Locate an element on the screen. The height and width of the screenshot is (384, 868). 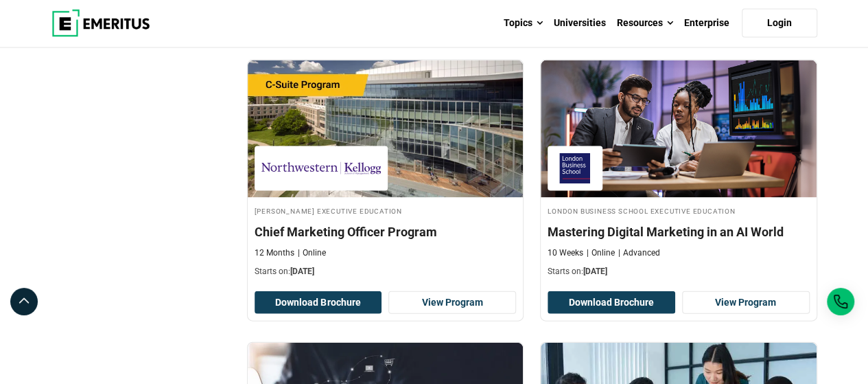
a: Digital Marketing Course by Kellogg Executive Education - October 14, 2025 Kellogg Executive Educ... is located at coordinates (386, 173).